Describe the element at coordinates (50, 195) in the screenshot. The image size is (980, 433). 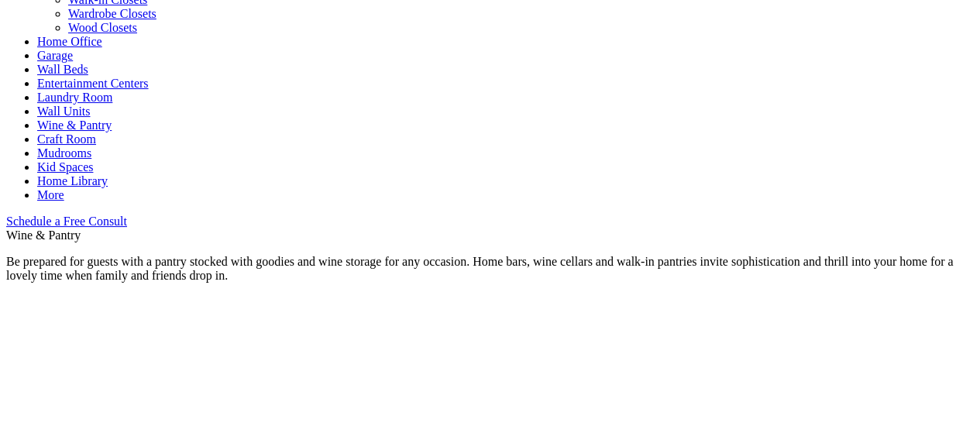
I see `a: More menu text will display only on big screen` at that location.